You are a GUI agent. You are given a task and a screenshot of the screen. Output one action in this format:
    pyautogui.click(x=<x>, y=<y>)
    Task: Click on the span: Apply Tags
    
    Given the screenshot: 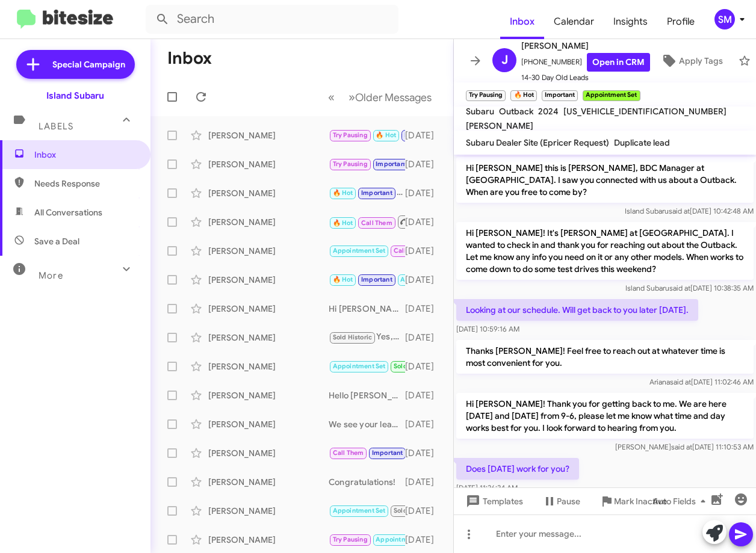 What is the action you would take?
    pyautogui.click(x=701, y=61)
    